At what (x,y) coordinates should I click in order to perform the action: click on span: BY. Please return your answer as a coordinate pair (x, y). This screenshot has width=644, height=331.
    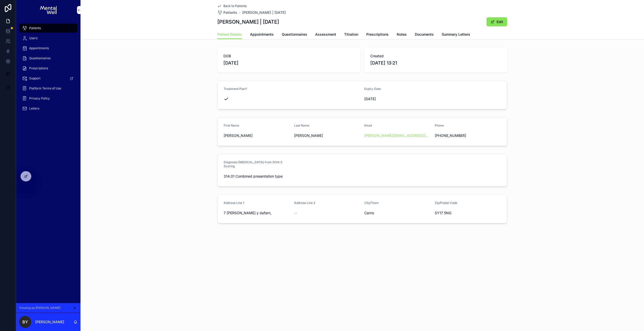
    Looking at the image, I should click on (25, 322).